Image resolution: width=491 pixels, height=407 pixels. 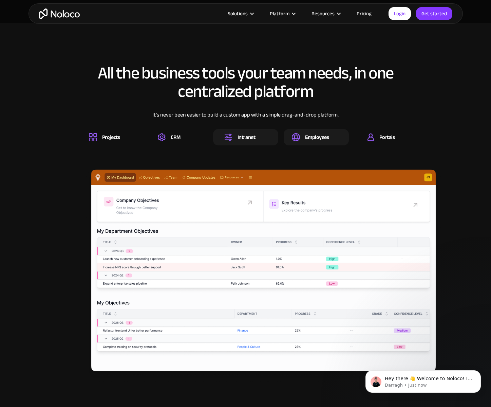 What do you see at coordinates (364, 14) in the screenshot?
I see `a: Pricing` at bounding box center [364, 14].